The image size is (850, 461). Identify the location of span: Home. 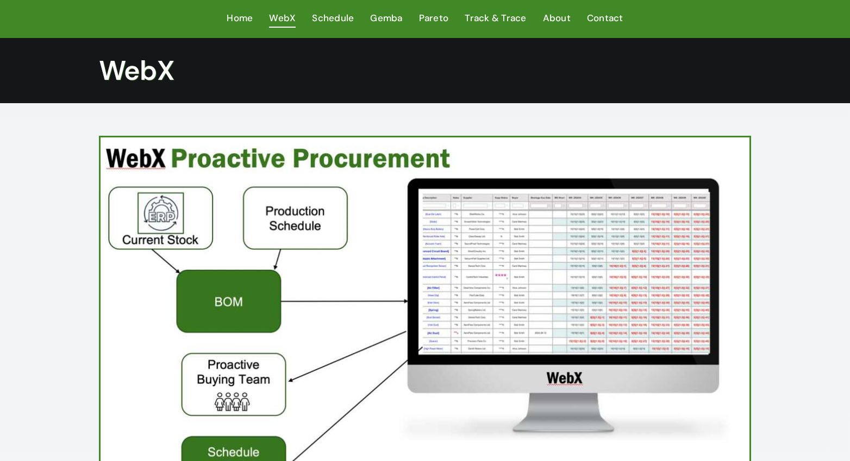
(240, 18).